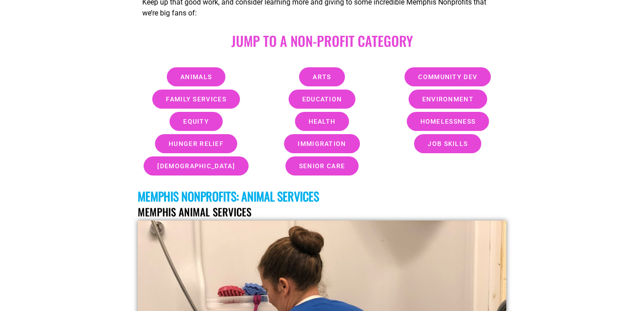 The image size is (644, 311). Describe the element at coordinates (195, 212) in the screenshot. I see `a: Memphis Animal Services` at that location.